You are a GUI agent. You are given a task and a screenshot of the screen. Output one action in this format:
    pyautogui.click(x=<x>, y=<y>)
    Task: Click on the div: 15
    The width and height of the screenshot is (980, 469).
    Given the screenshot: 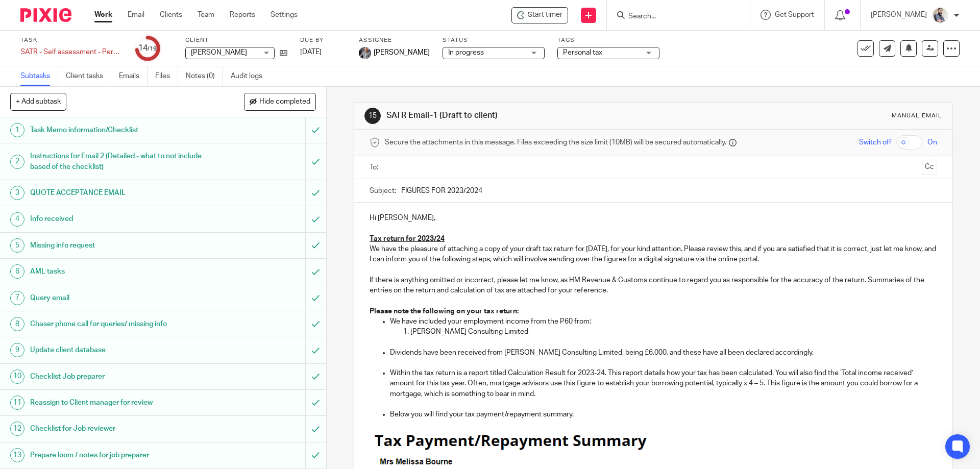 What is the action you would take?
    pyautogui.click(x=373, y=116)
    